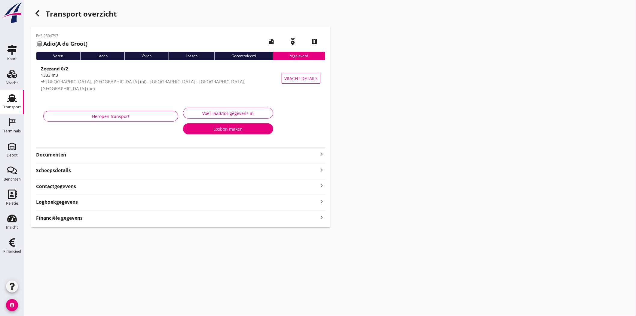 The width and height of the screenshot is (636, 316). Describe the element at coordinates (228, 113) in the screenshot. I see `div: Voer laad/los gegevens in` at that location.